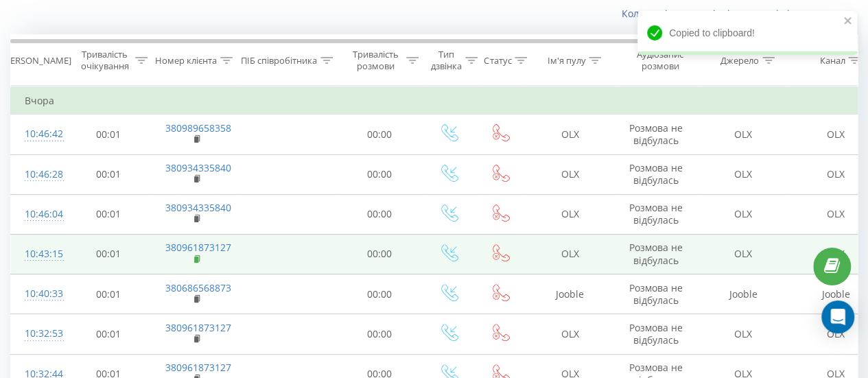 The width and height of the screenshot is (868, 378). I want to click on a: Коли дані можуть відрізнятися вiд інших систем, so click(740, 13).